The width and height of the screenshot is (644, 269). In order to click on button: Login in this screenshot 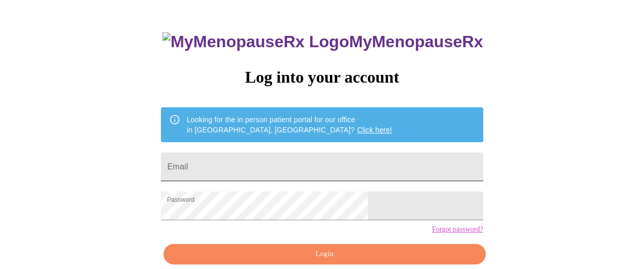, I will do `click(324, 254)`.